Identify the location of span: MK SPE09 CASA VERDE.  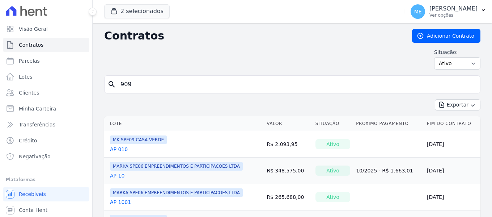
(138, 140).